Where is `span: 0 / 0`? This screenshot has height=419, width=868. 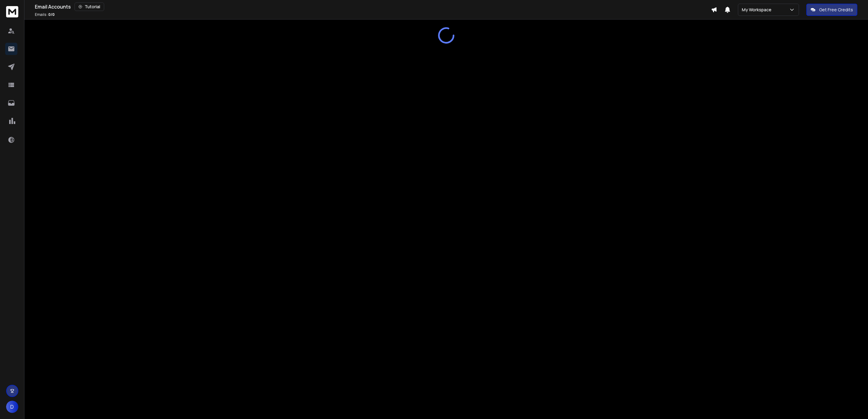
span: 0 / 0 is located at coordinates (51, 15).